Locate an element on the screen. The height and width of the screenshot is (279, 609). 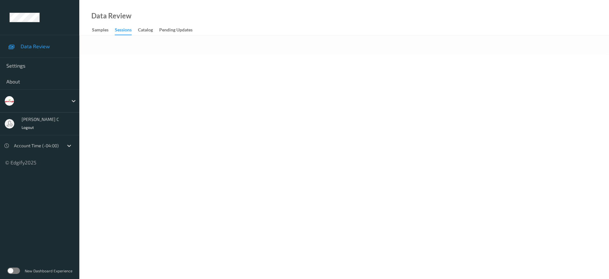
div: Pending Updates is located at coordinates (176, 30).